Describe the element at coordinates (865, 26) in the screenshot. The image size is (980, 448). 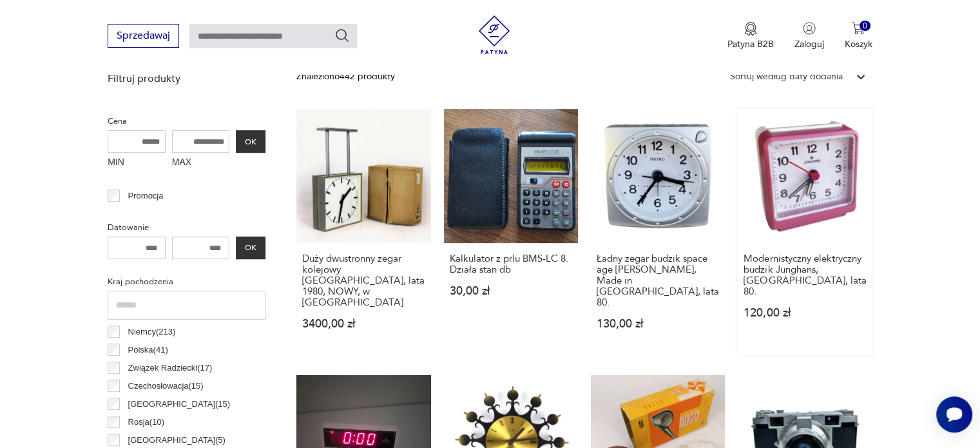
I see `div: 0` at that location.